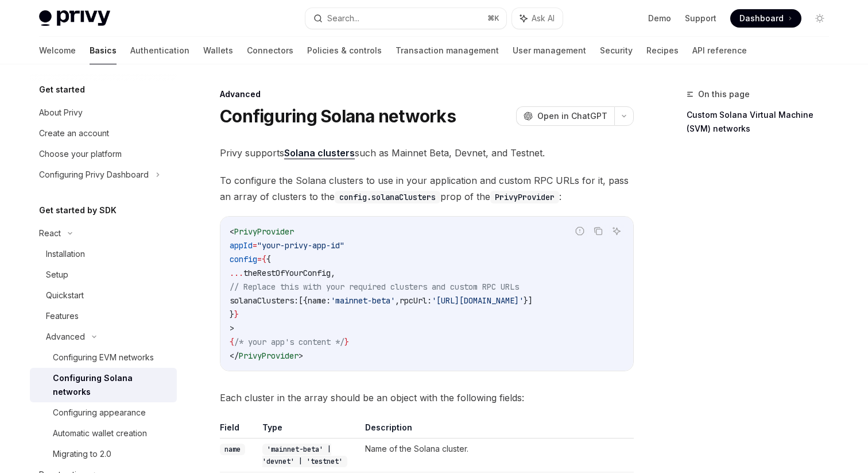 This screenshot has height=473, width=868. Describe the element at coordinates (338, 116) in the screenshot. I see `h1: Configuring Solana networks` at that location.